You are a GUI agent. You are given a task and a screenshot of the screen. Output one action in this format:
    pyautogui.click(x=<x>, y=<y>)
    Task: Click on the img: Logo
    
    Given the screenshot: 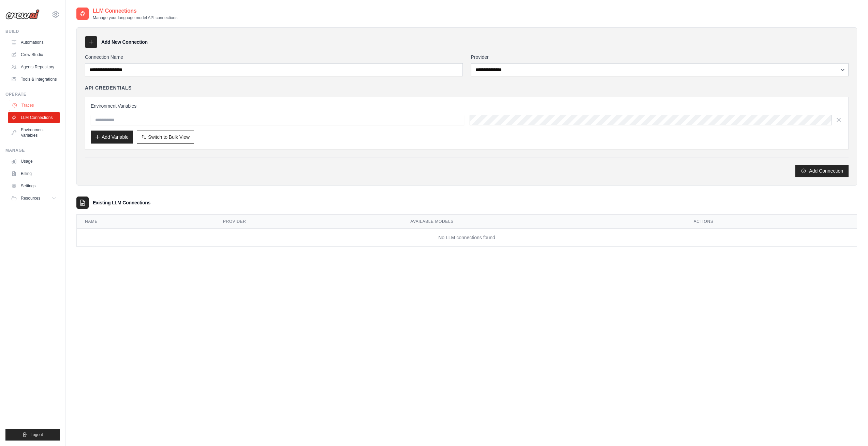 What is the action you would take?
    pyautogui.click(x=22, y=14)
    